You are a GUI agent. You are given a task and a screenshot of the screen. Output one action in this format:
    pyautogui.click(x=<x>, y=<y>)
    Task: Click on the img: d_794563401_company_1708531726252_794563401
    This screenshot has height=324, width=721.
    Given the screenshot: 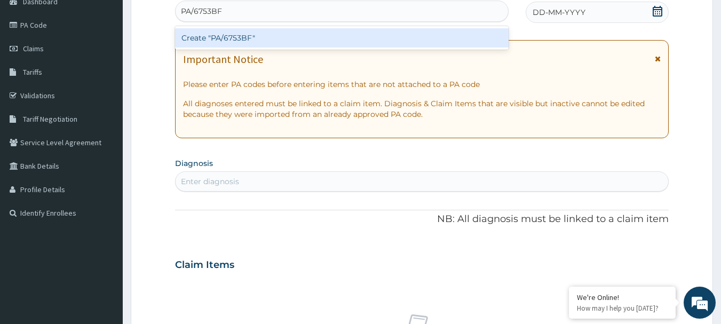 What is the action you would take?
    pyautogui.click(x=31, y=67)
    